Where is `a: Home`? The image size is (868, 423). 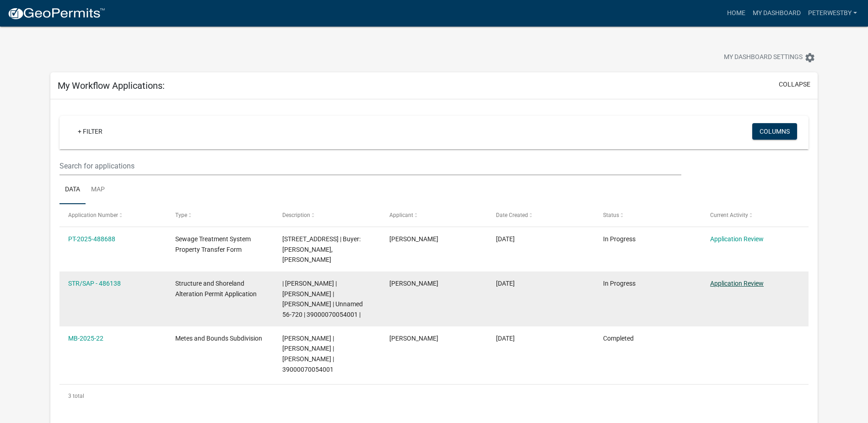 a: Home is located at coordinates (736, 14).